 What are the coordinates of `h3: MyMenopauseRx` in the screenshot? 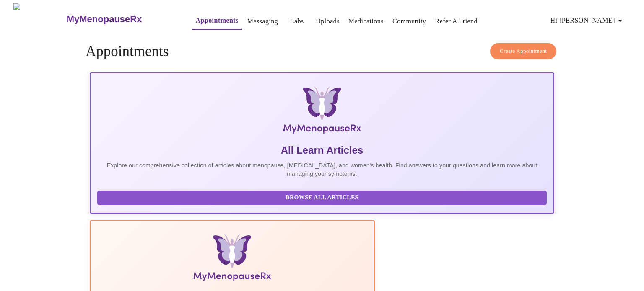 It's located at (104, 20).